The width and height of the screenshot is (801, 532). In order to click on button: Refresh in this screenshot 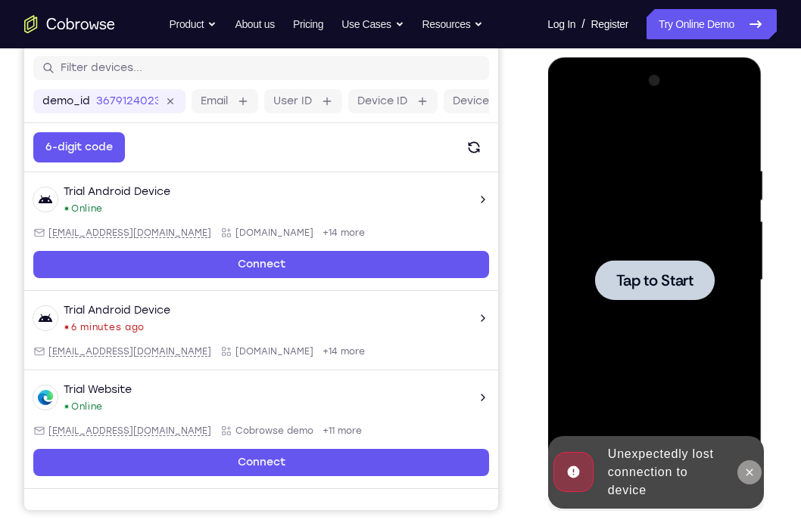, I will do `click(449, 143)`.